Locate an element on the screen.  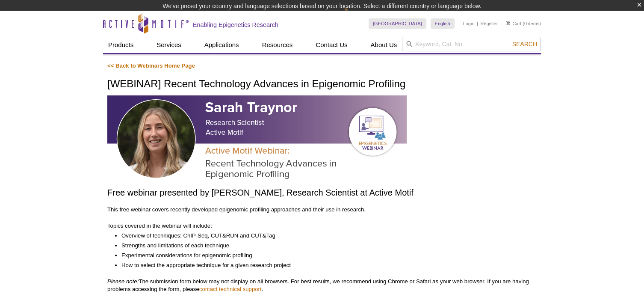
p: This free webinar covers recently developed epigenomic profiling approaches and their use in rese... is located at coordinates (322, 209).